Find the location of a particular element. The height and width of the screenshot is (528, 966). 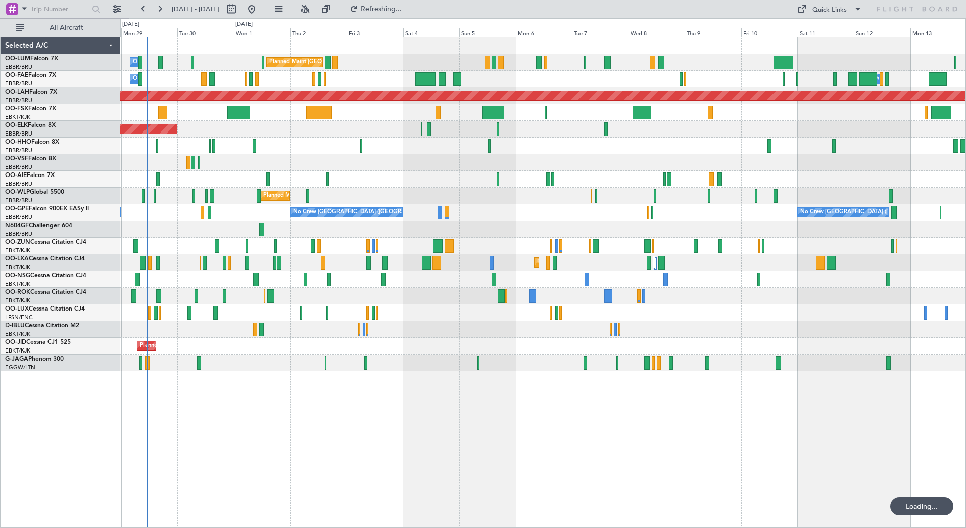

div: Wed 1 is located at coordinates (262, 32).